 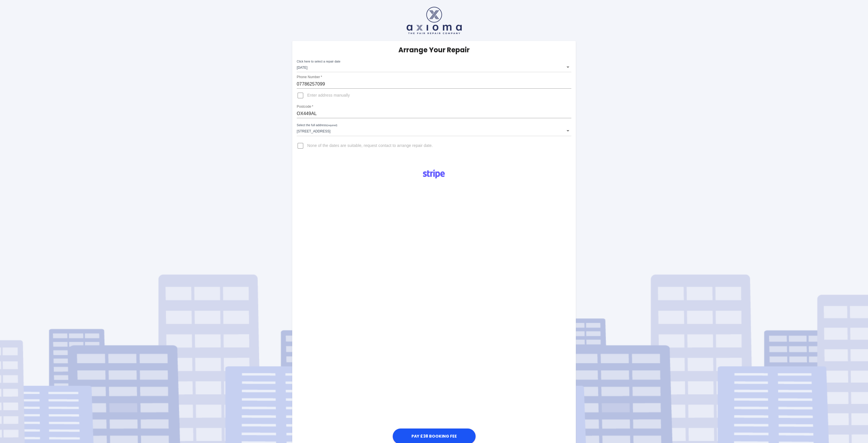 I want to click on img: Logo, so click(x=434, y=175).